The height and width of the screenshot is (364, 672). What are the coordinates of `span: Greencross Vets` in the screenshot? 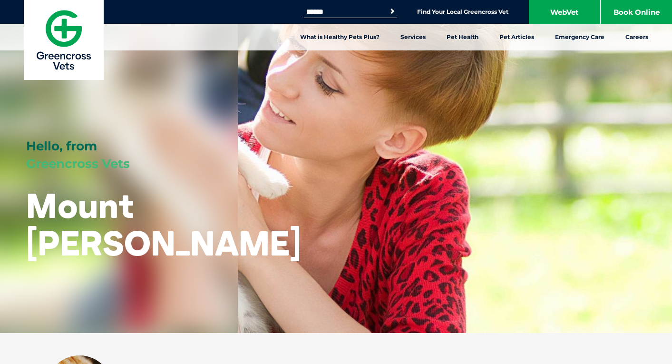 It's located at (78, 163).